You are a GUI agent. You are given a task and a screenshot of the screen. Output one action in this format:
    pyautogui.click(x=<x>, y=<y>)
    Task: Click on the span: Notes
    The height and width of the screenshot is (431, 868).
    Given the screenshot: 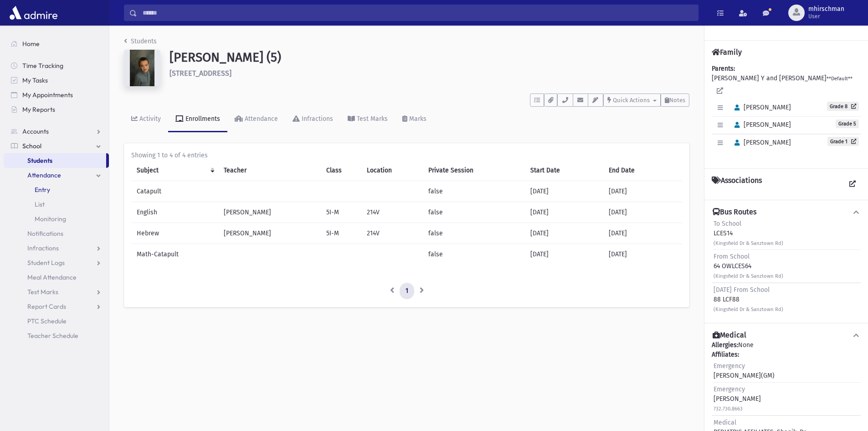 What is the action you would take?
    pyautogui.click(x=677, y=100)
    